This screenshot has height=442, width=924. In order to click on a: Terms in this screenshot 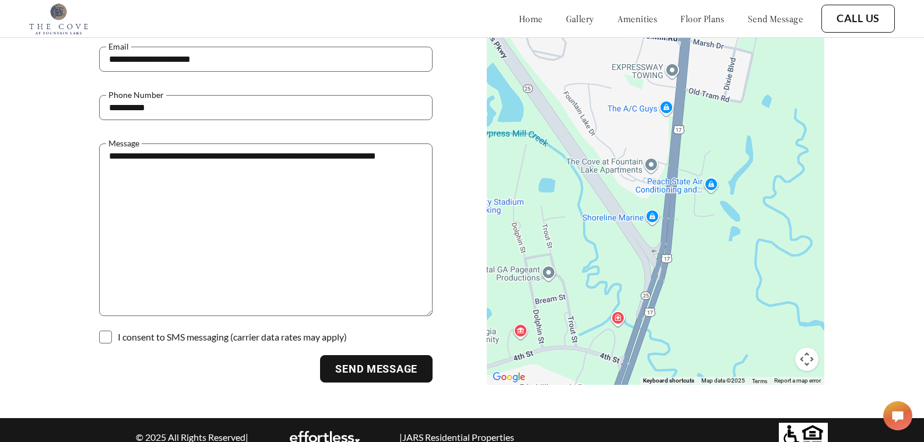, I will do `click(759, 380)`.